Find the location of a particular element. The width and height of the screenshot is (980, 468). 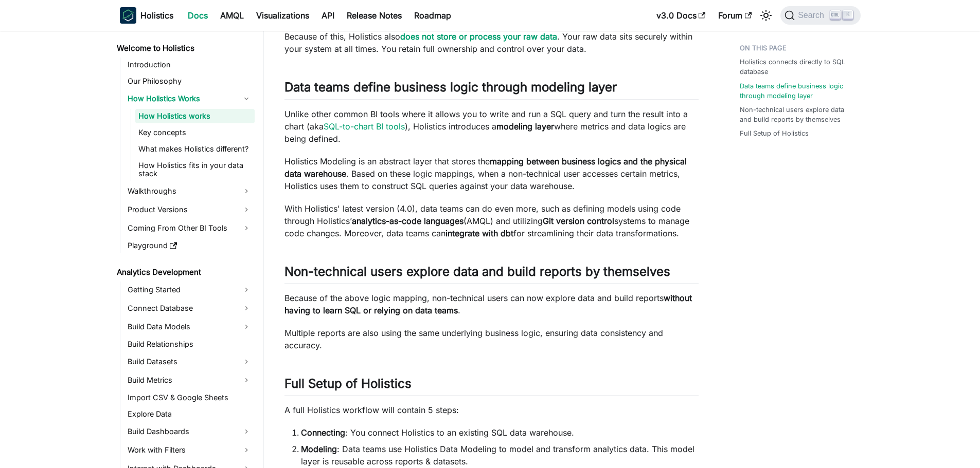

span: Search is located at coordinates (812, 15).